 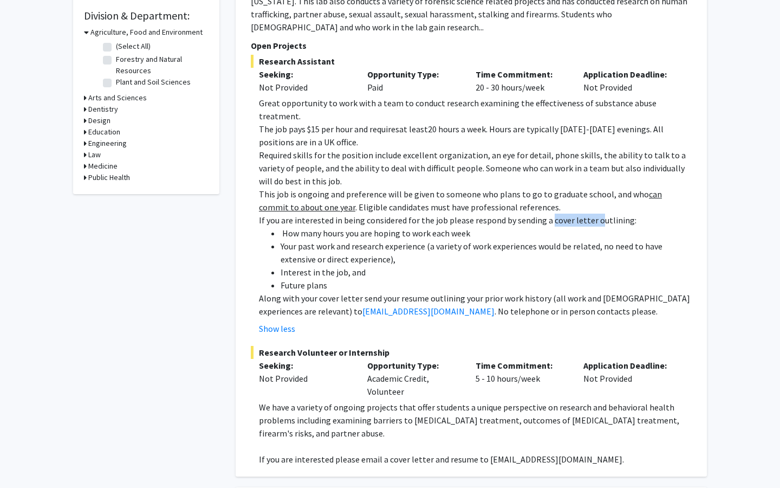 I want to click on span: This job is ongoing and preference will be given to someone who plans to go to graduate school, a..., so click(x=454, y=194).